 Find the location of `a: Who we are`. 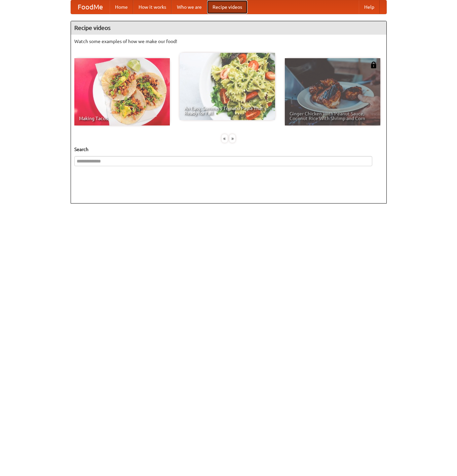

a: Who we are is located at coordinates (190, 7).